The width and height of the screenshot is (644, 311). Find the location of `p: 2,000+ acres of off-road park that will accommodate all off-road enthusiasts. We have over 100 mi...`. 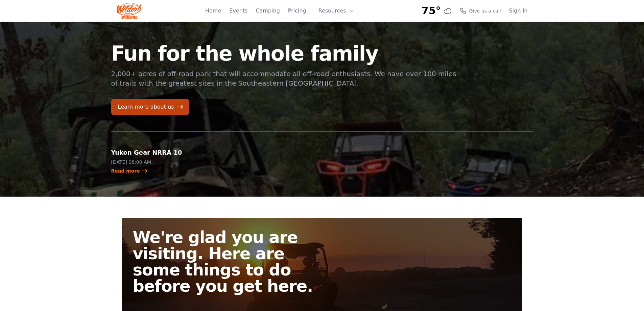

p: 2,000+ acres of off-road park that will accommodate all off-road enthusiasts. We have over 100 mi... is located at coordinates (284, 78).